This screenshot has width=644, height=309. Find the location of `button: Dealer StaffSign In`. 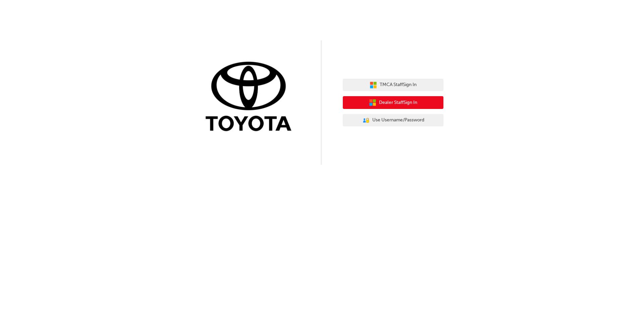

button: Dealer StaffSign In is located at coordinates (393, 102).